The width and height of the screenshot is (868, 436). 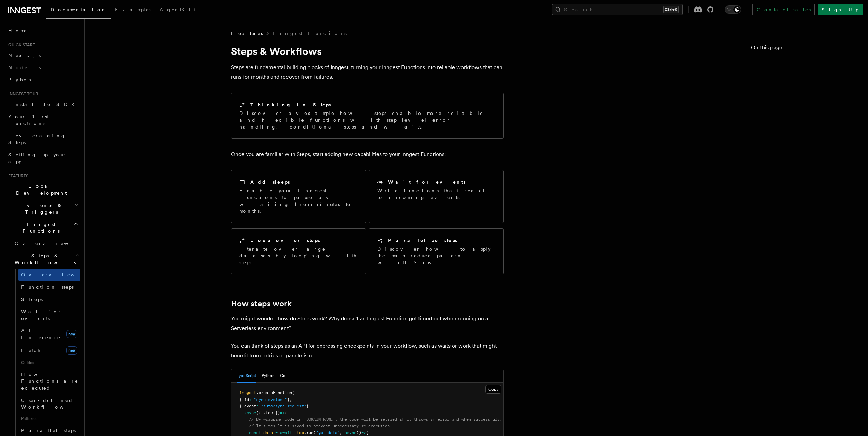 I want to click on button: Inngest Functions, so click(x=43, y=228).